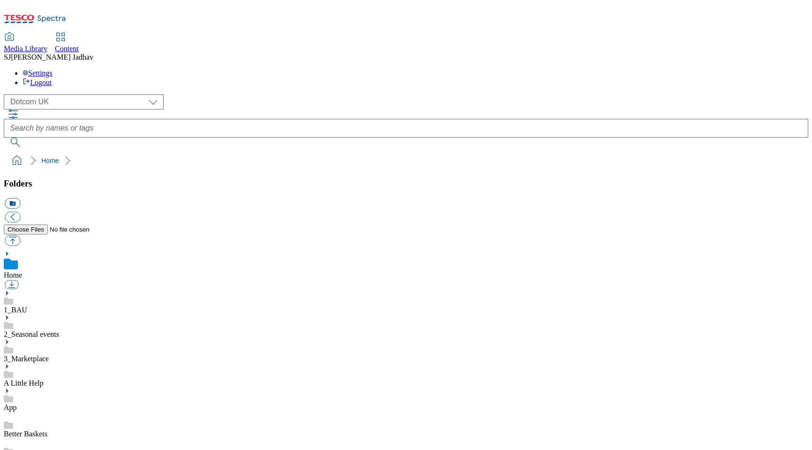  Describe the element at coordinates (7, 57) in the screenshot. I see `span: SJ` at that location.